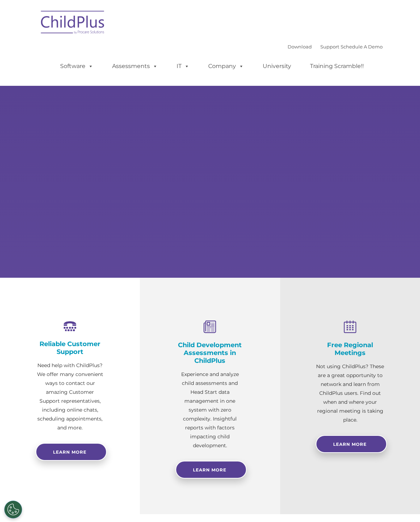 This screenshot has width=420, height=522. I want to click on a: Software, so click(76, 66).